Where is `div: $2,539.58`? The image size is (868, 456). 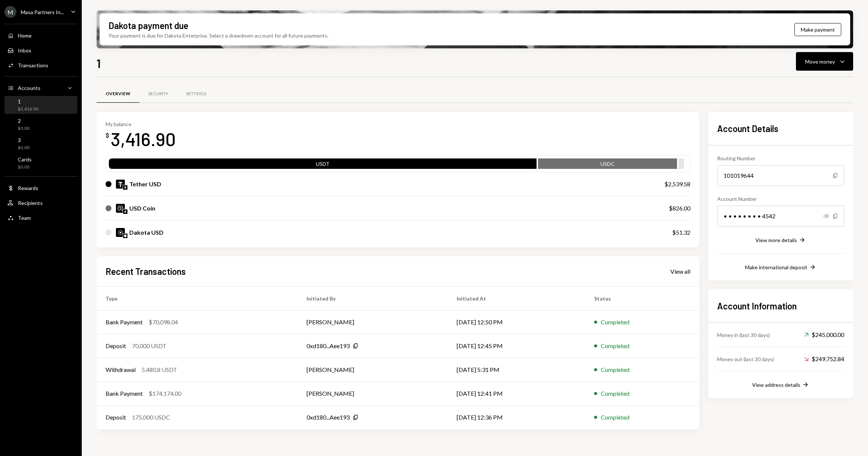
div: $2,539.58 is located at coordinates (677, 184).